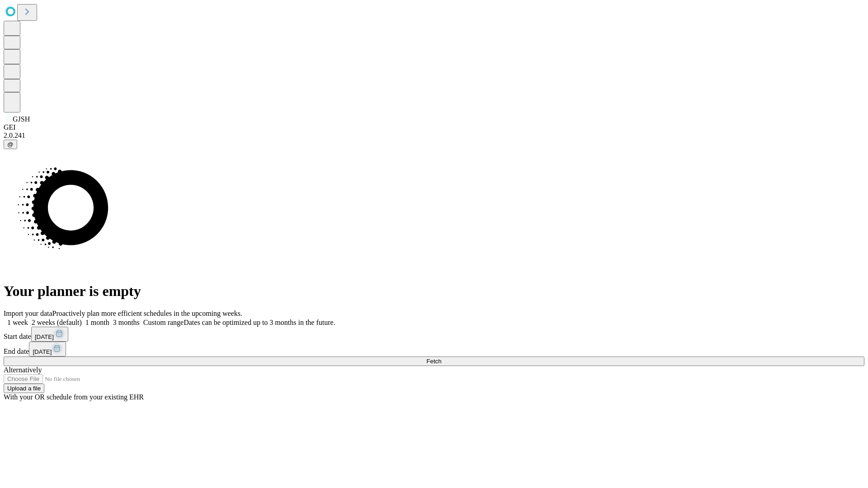  Describe the element at coordinates (18, 322) in the screenshot. I see `span: 1 week` at that location.